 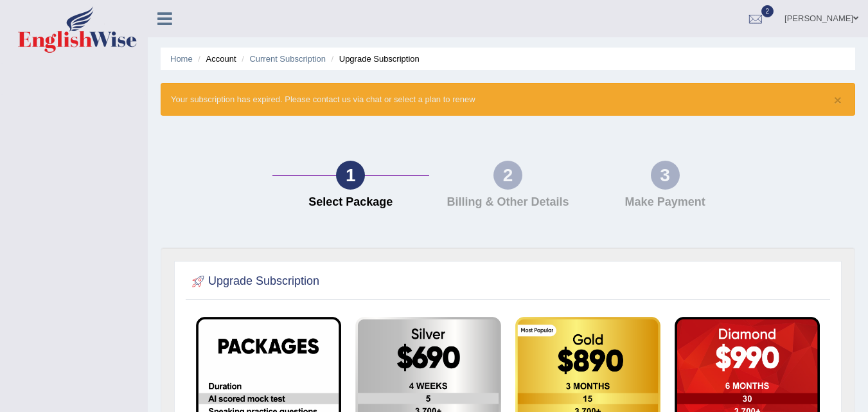 What do you see at coordinates (254, 282) in the screenshot?
I see `h2: Upgrade Subscription` at bounding box center [254, 282].